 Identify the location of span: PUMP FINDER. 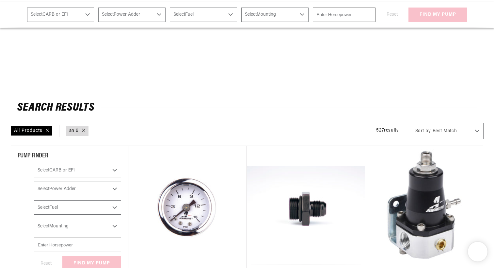
(33, 156).